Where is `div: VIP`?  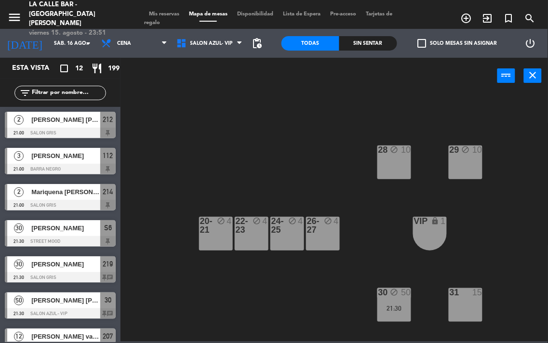
div: VIP is located at coordinates (414, 221).